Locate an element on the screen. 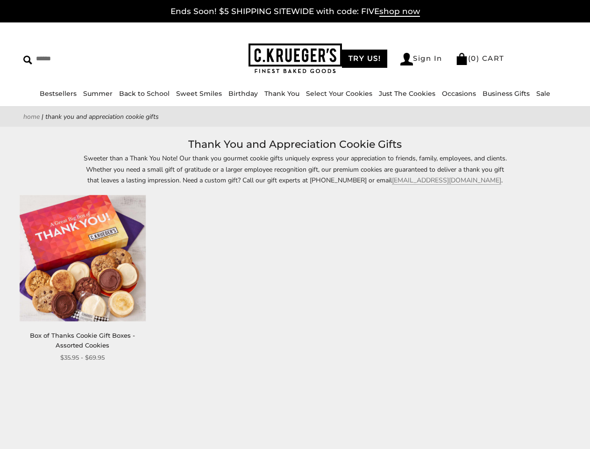  span: 0 is located at coordinates (474, 58).